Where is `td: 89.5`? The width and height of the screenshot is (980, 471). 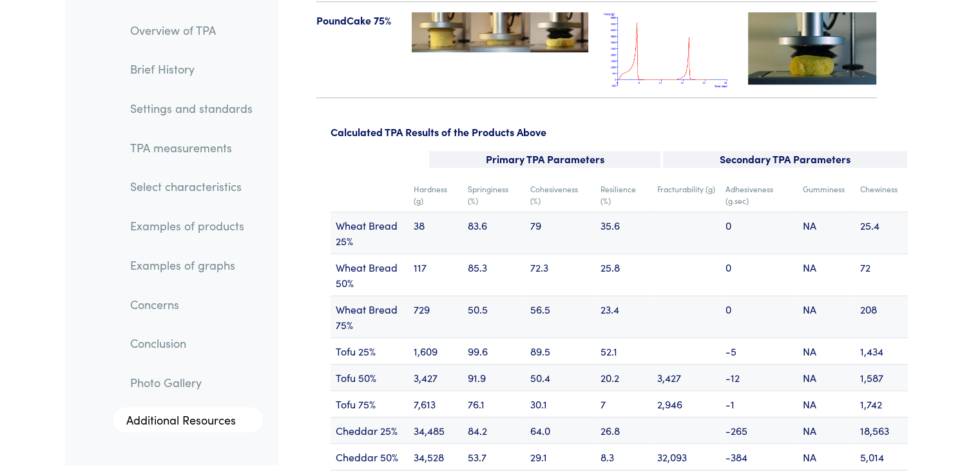 td: 89.5 is located at coordinates (560, 350).